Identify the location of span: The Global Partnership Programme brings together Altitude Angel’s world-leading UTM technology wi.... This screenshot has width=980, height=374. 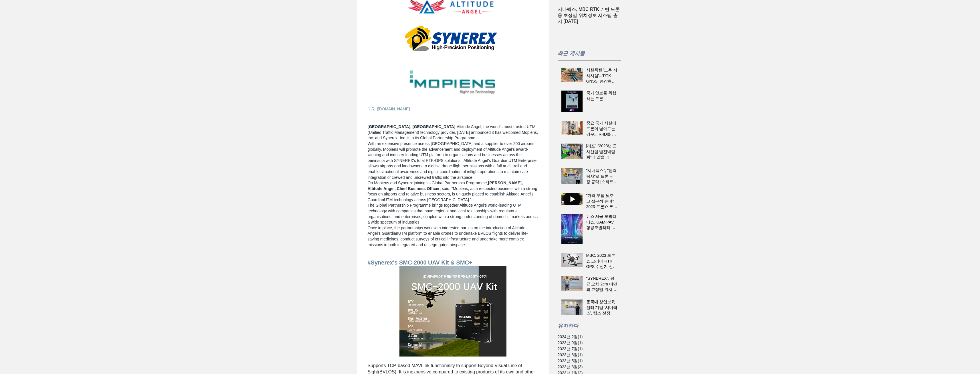
(453, 214).